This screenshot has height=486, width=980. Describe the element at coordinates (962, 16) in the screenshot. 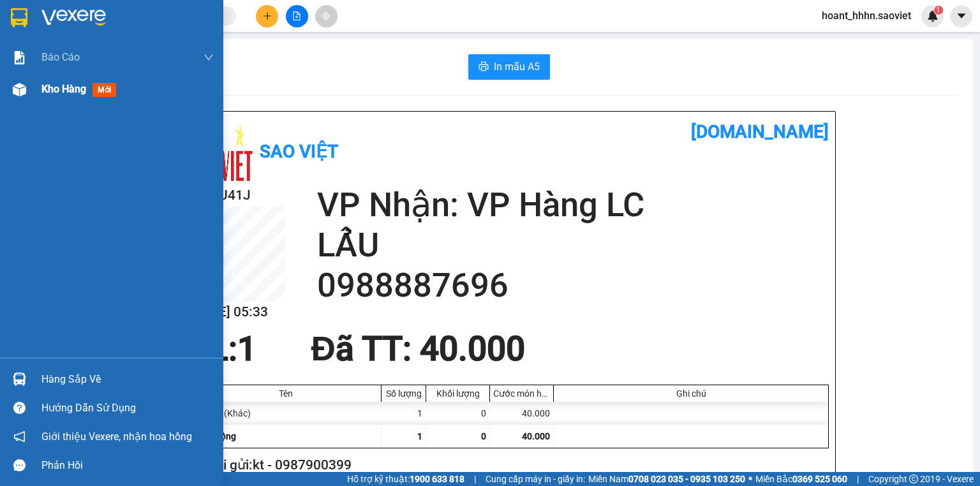

I see `span: caret-down` at that location.